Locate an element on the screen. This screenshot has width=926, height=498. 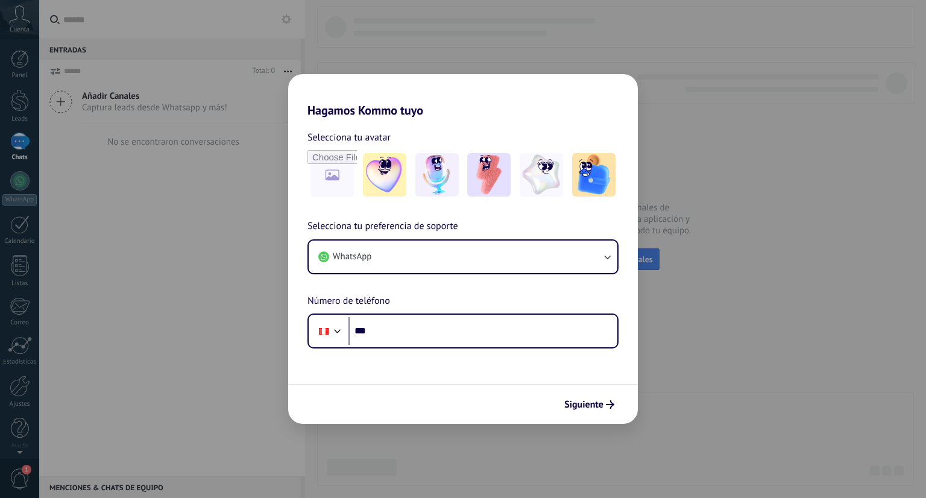
img: -1.jpeg is located at coordinates (385, 175).